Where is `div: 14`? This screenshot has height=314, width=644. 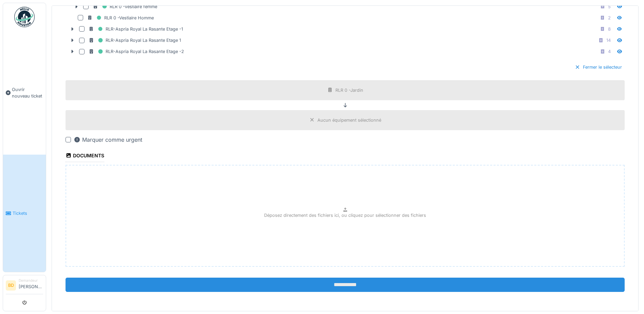
div: 14 is located at coordinates (608, 40).